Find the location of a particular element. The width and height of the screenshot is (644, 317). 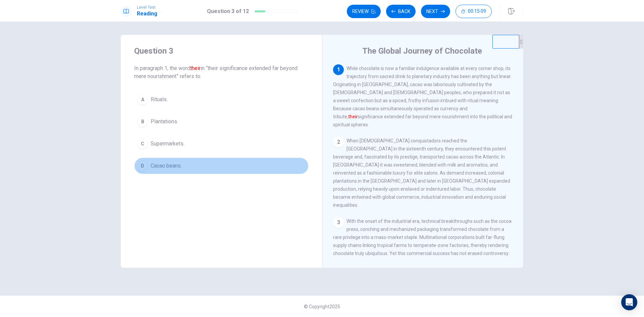

span: Rituals. is located at coordinates (159, 99).